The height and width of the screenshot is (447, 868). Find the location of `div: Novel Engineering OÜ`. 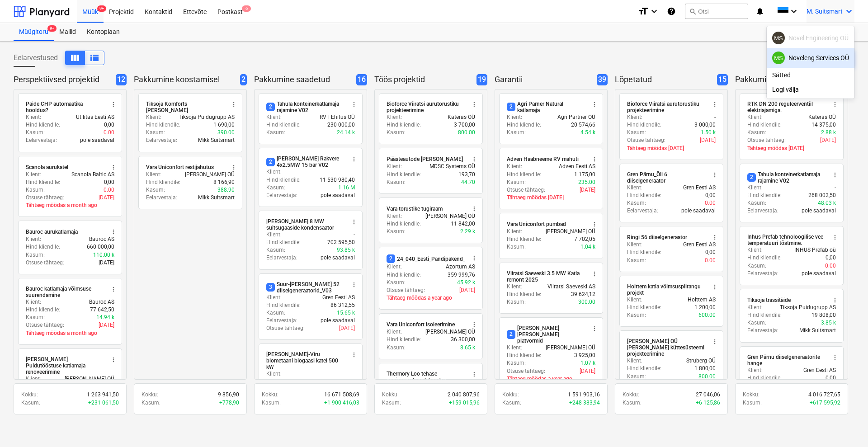

div: Novel Engineering OÜ is located at coordinates (811, 38).